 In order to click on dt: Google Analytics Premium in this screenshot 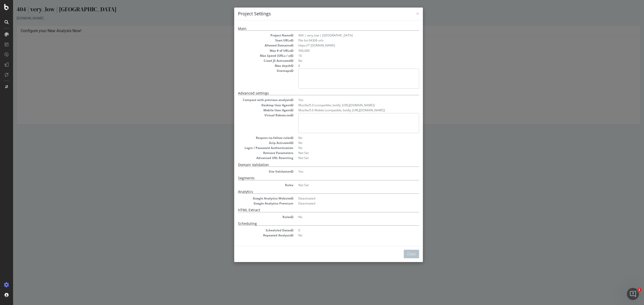, I will do `click(253, 203)`.